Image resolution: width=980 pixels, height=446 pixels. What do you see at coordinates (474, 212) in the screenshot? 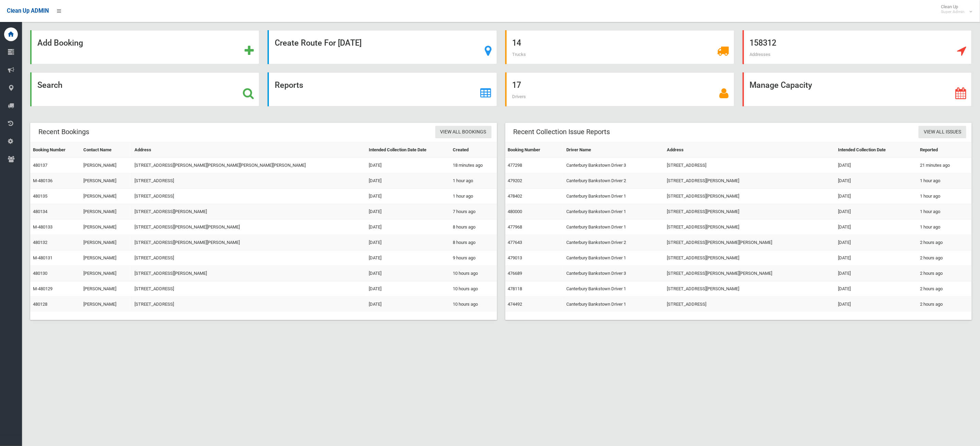
I see `td: 7 hours ago` at bounding box center [474, 212].